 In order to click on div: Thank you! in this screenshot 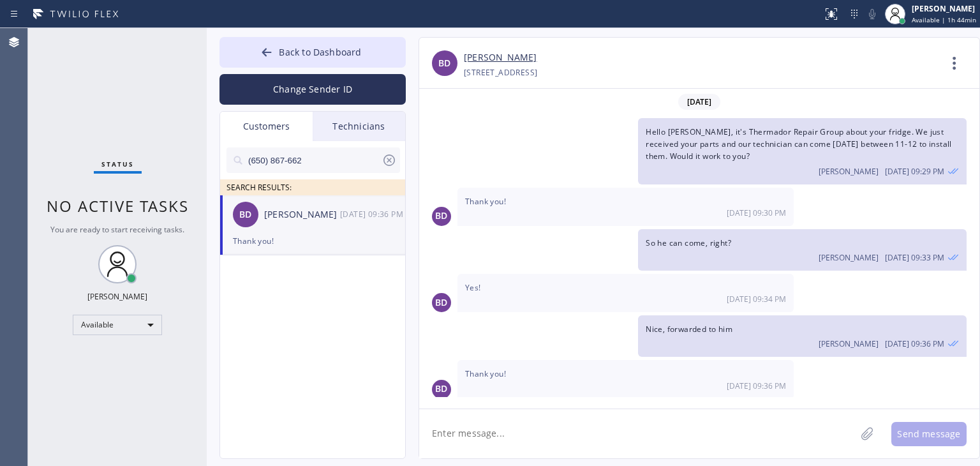, I will do `click(313, 241)`.